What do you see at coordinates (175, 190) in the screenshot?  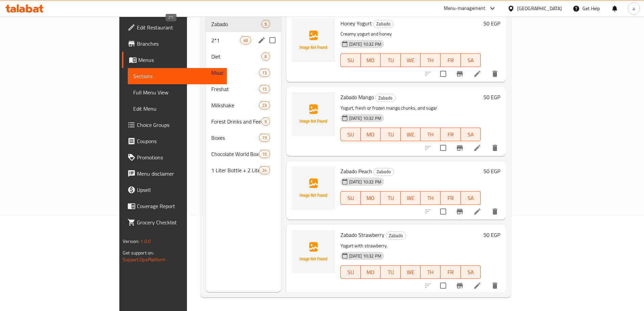 I see `a: Upsell` at bounding box center [175, 190].